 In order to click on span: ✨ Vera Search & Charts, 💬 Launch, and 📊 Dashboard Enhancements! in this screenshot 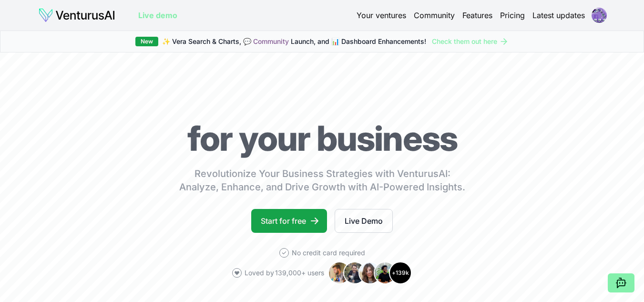, I will do `click(294, 41)`.